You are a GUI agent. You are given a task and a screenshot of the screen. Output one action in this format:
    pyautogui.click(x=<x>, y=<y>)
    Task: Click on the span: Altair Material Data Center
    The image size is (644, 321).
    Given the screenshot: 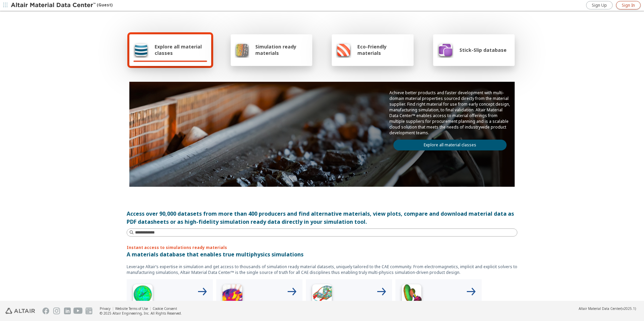 What is the action you would take?
    pyautogui.click(x=600, y=309)
    